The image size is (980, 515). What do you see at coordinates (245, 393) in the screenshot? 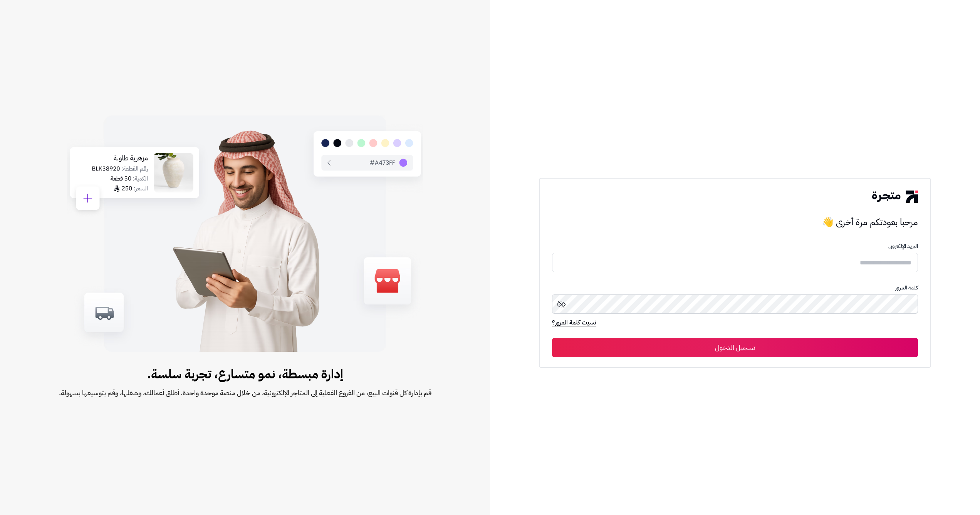
I see `span: قم بإدارة كل قنوات البيع، من الفروع الفعلية إلى المتاجر الإلكترونية، من خلال منصة موحدة واحدة. أط...` at bounding box center [245, 393].